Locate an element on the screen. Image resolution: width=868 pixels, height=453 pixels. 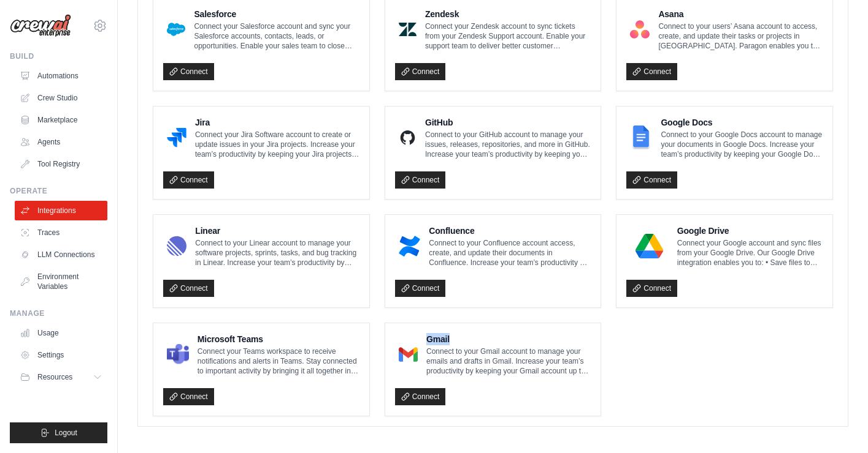
p: Connect your Google account and sync files from your Google Drive. Our Google Drive integration e... is located at coordinates (750, 253).